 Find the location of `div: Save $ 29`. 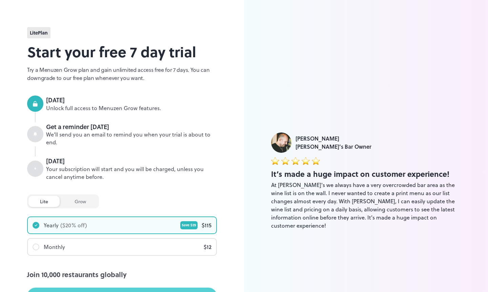

div: Save $ 29 is located at coordinates (189, 225).